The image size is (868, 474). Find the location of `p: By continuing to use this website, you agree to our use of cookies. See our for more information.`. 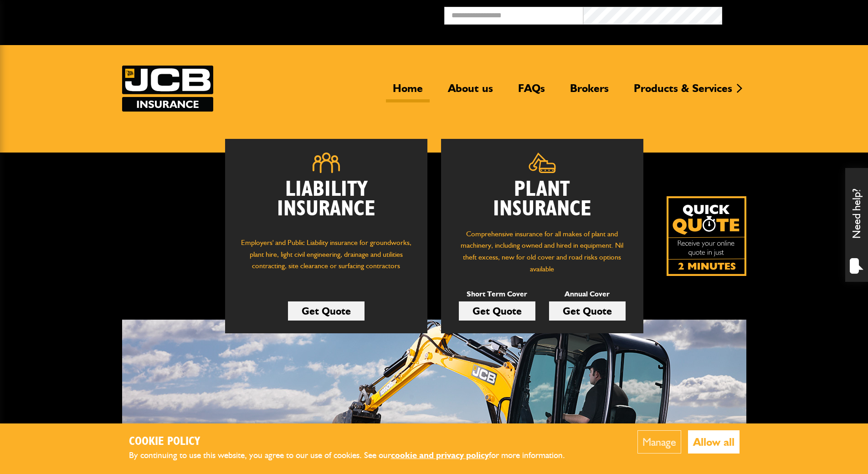

p: By continuing to use this website, you agree to our use of cookies. See our for more information. is located at coordinates (354, 455).